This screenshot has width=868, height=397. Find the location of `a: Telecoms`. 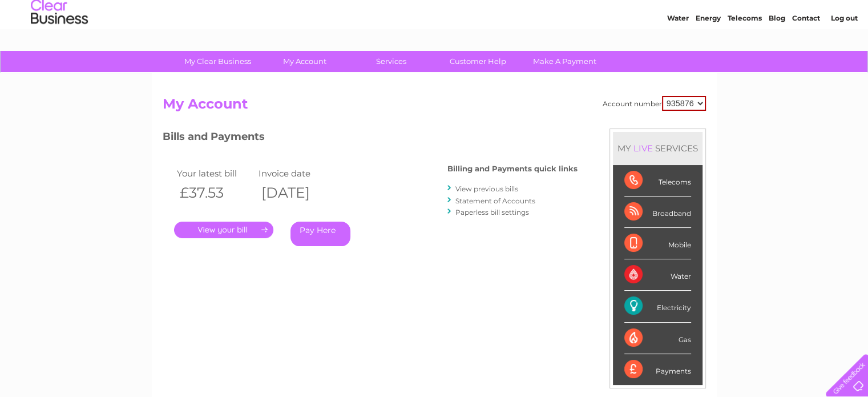

a: Telecoms is located at coordinates (745, 53).